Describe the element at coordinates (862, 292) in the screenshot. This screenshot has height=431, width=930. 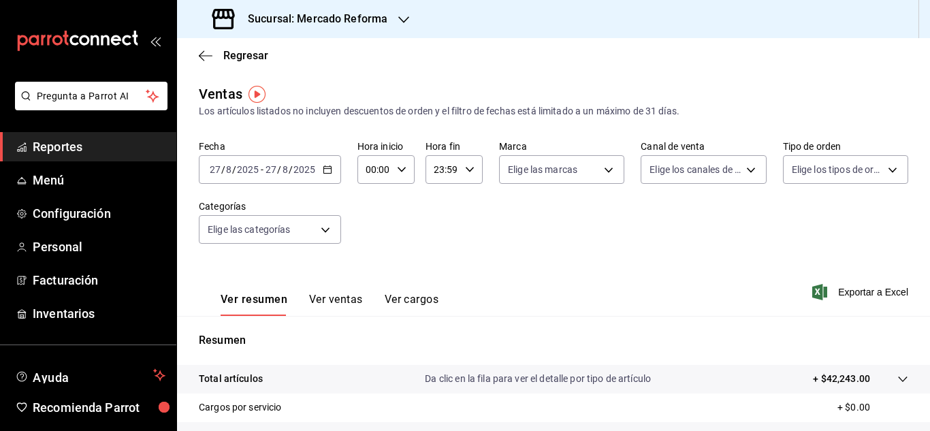
I see `span: Exportar a Excel` at that location.